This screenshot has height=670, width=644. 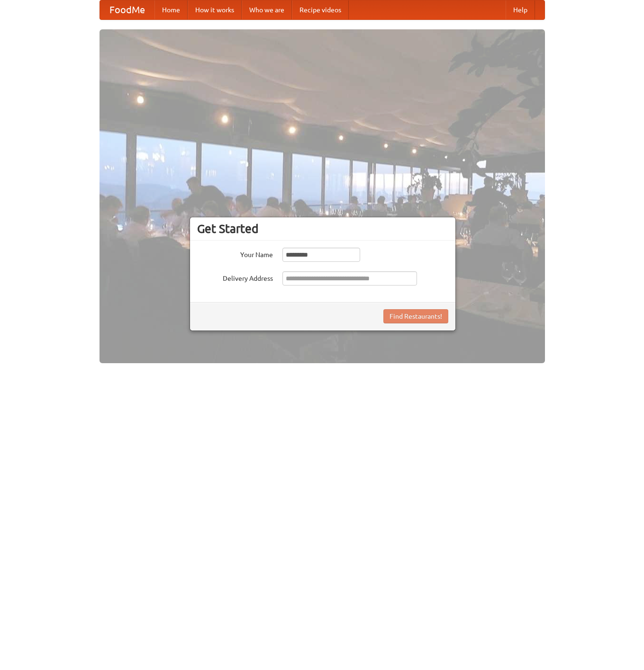 I want to click on button: Find Restaurants!, so click(x=415, y=316).